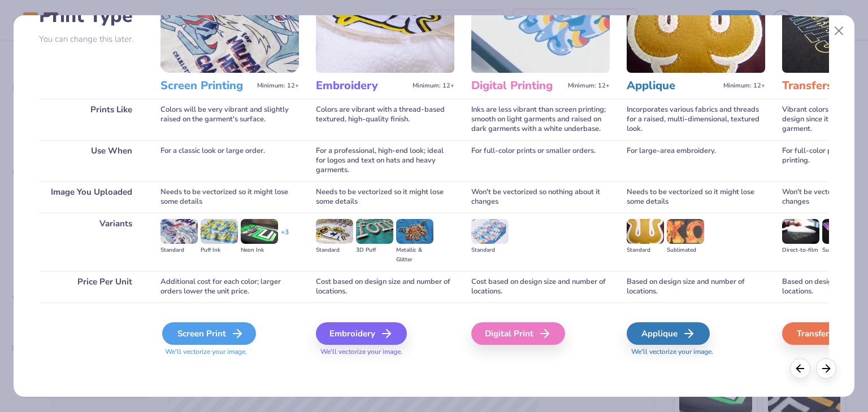  Describe the element at coordinates (91, 197) in the screenshot. I see `div: Image You Uploaded` at that location.